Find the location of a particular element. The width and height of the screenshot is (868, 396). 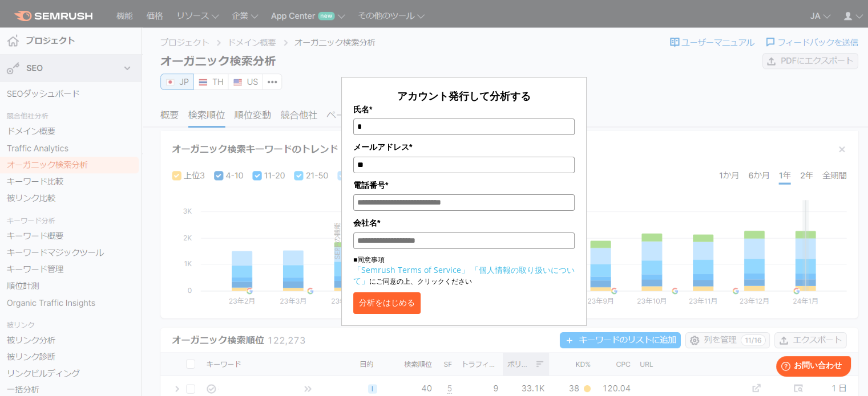

label: メールアドレス* is located at coordinates (464, 147).